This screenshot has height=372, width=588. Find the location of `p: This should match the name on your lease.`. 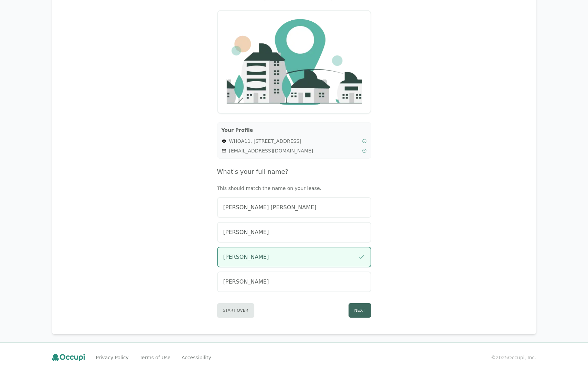

p: This should match the name on your lease. is located at coordinates (294, 188).